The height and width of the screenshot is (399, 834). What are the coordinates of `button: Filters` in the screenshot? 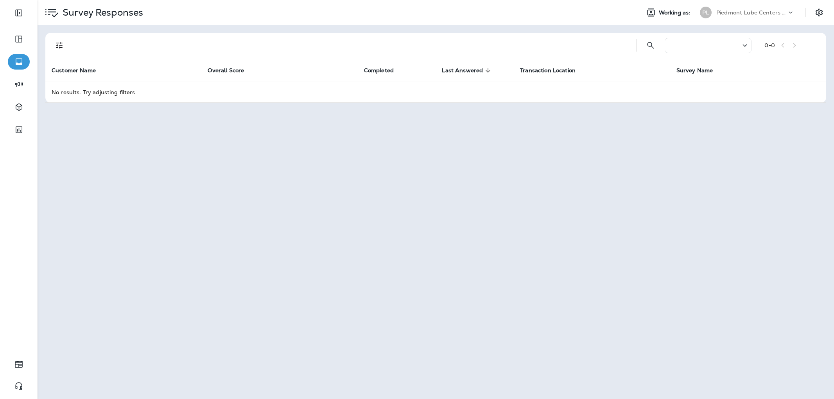 It's located at (59, 45).